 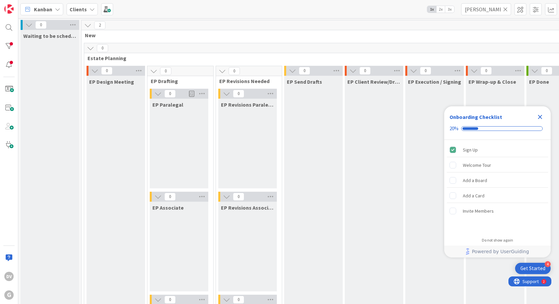 I want to click on span: EP Revisions Paralegal, so click(x=248, y=105).